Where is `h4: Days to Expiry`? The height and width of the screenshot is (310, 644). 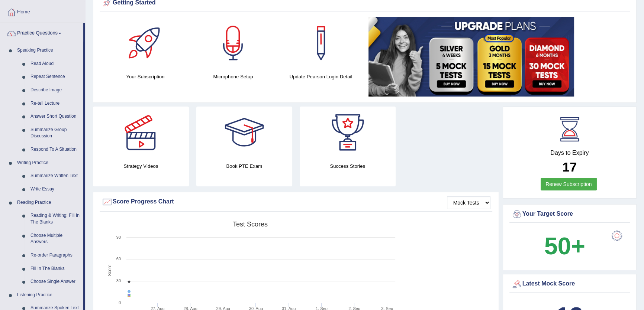 h4: Days to Expiry is located at coordinates (570, 153).